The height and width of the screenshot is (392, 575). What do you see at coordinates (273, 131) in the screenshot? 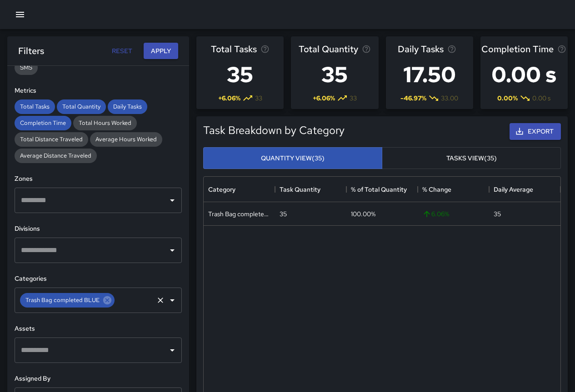
I see `h5: Task Breakdown by Category` at bounding box center [273, 131].